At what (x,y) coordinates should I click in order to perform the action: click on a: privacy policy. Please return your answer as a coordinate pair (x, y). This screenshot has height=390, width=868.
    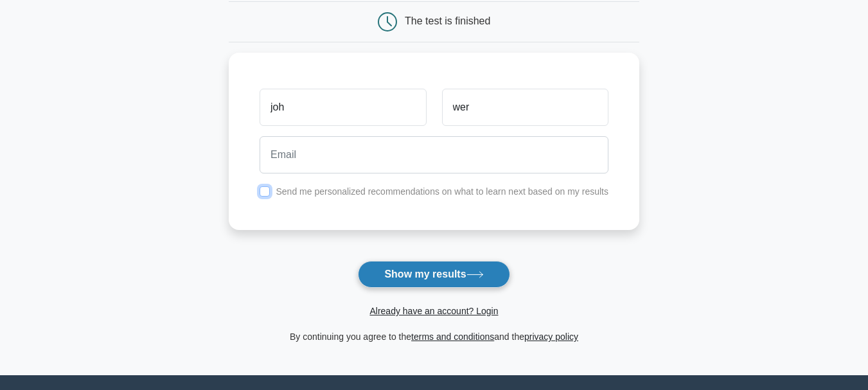
    Looking at the image, I should click on (551, 337).